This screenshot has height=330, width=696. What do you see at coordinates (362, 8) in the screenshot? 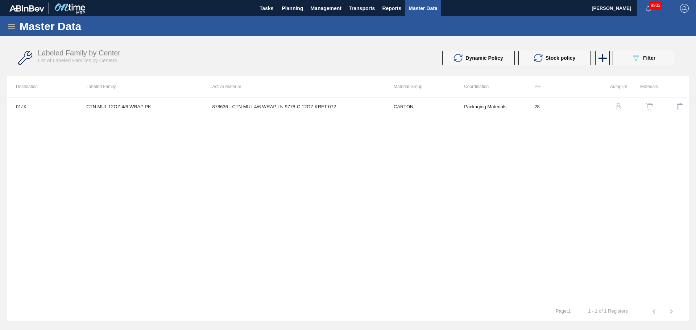
I see `span: Transports` at bounding box center [362, 8].